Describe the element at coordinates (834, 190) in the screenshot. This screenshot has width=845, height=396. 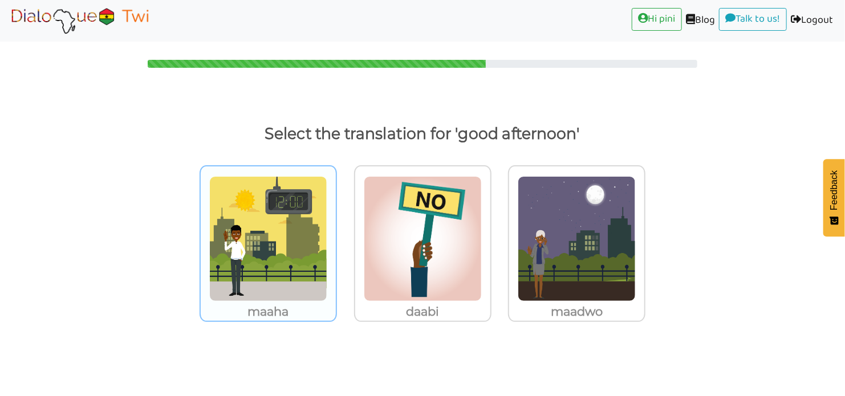
I see `span: Feedback` at that location.